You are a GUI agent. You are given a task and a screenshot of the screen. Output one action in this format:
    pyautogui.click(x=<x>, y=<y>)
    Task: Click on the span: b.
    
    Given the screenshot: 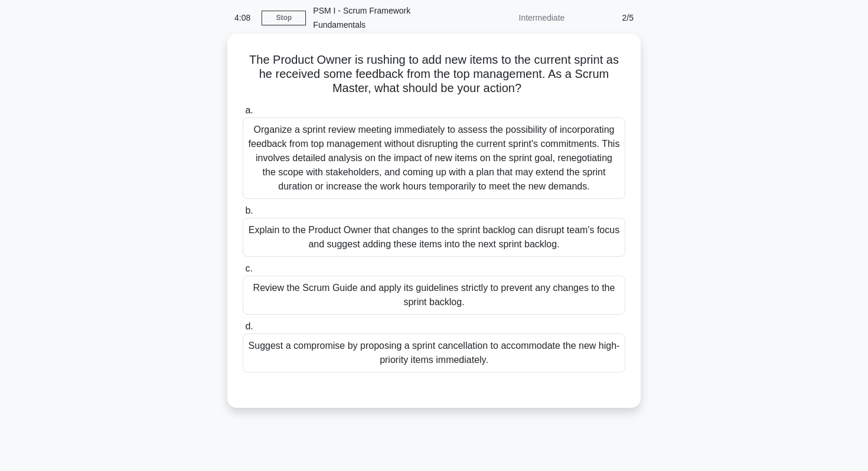 What is the action you would take?
    pyautogui.click(x=248, y=210)
    